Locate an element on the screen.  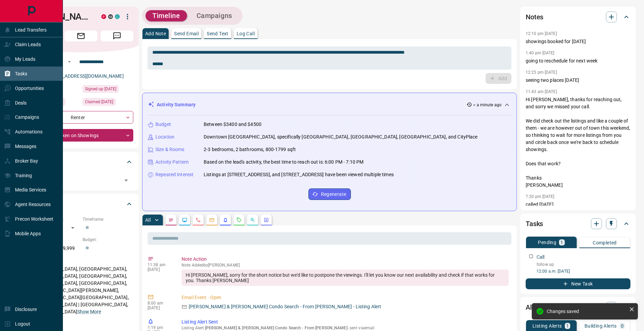
div: Changes saved is located at coordinates (587, 311).